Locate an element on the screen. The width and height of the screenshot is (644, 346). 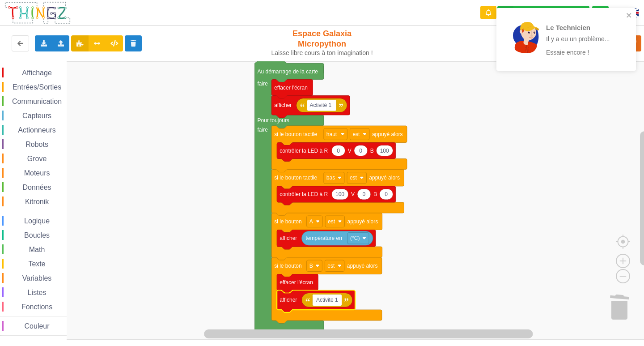
span: Fonctions is located at coordinates (37, 307).